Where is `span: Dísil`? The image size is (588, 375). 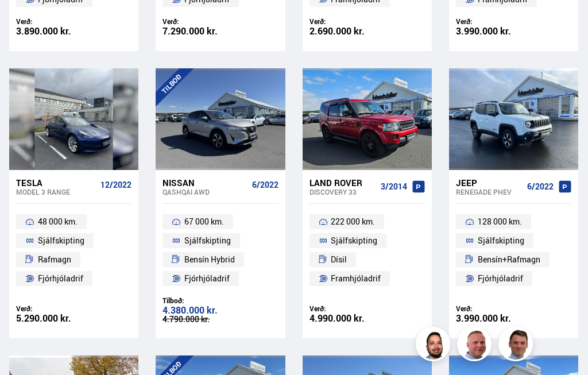
span: Dísil is located at coordinates (339, 260).